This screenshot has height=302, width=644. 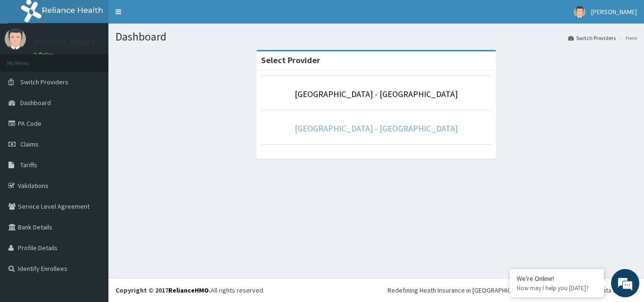 I want to click on span: Claims, so click(x=29, y=144).